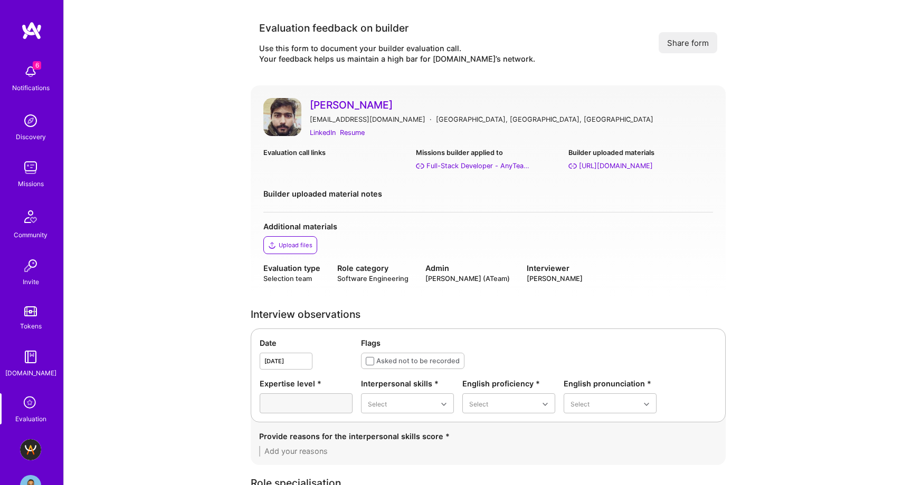  I want to click on div: Date, so click(306, 343).